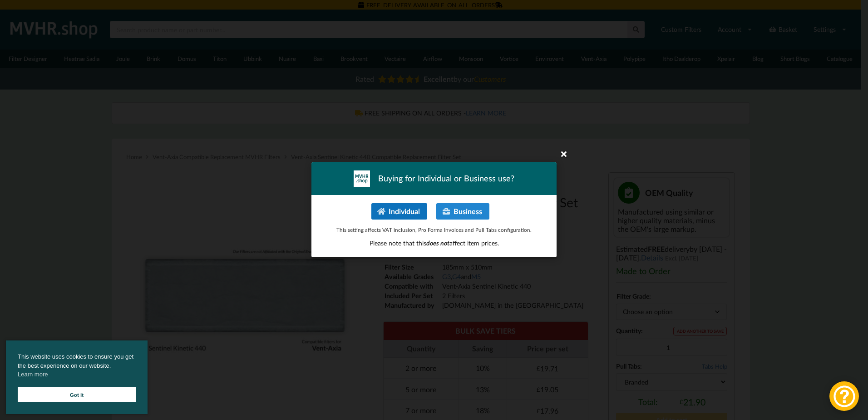 The height and width of the screenshot is (420, 868). What do you see at coordinates (361, 178) in the screenshot?
I see `img: mvhr-inverted.png` at bounding box center [361, 178].